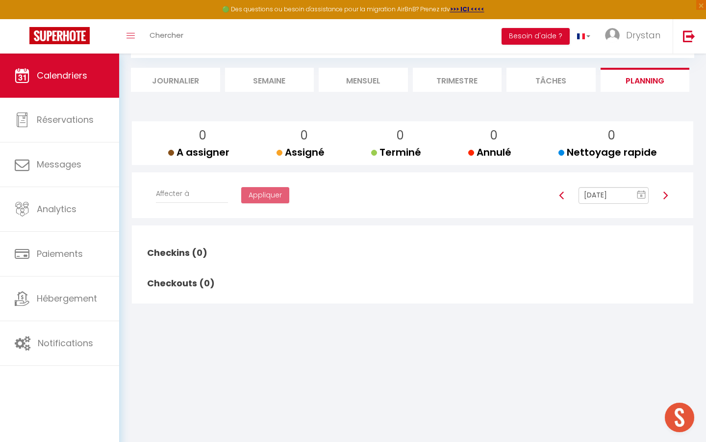 The width and height of the screenshot is (706, 442). I want to click on span: Réservations, so click(65, 119).